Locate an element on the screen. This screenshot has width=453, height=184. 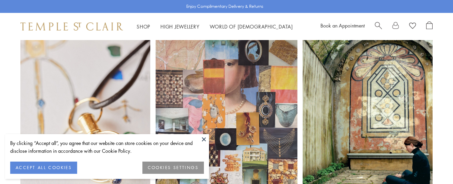
button: ACCEPT ALL COOKIES is located at coordinates (43, 168).